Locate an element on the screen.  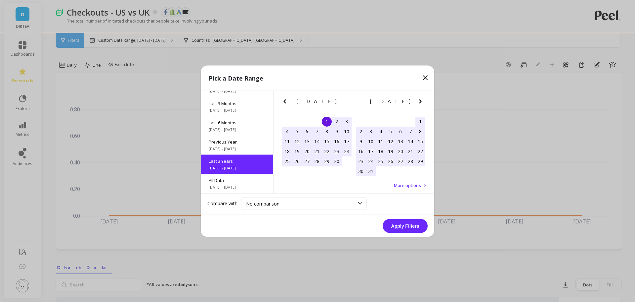
div: Choose Friday, September 2nd, 2022 is located at coordinates (337, 121).